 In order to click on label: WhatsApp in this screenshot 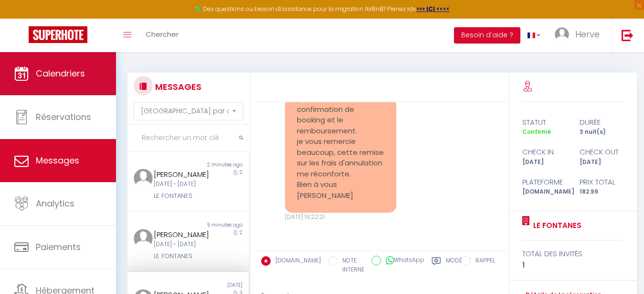, I will do `click(402, 260)`.